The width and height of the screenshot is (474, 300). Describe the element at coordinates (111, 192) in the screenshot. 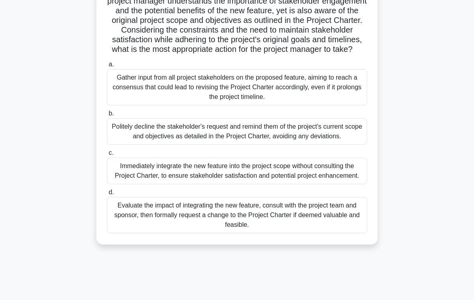

I see `span: d.` at that location.